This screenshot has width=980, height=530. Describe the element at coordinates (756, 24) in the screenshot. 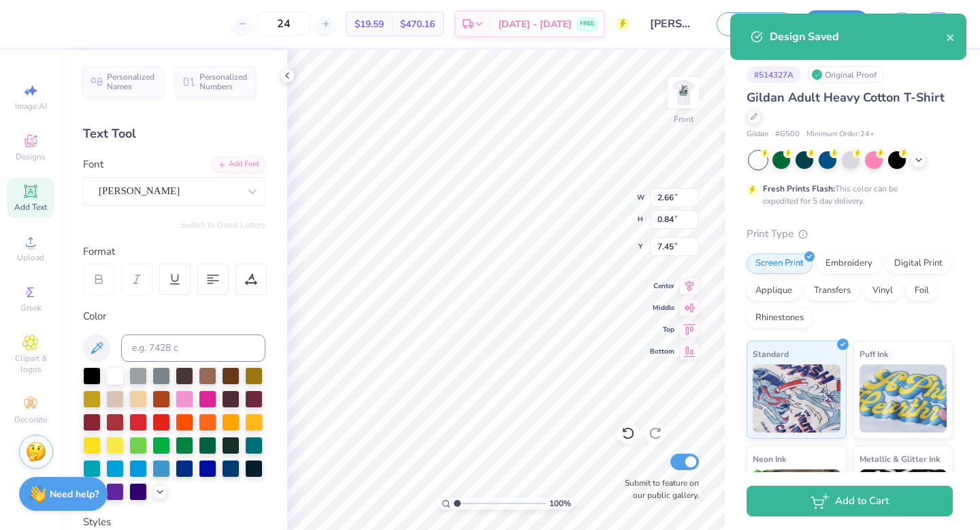

I see `button: Save as` at that location.